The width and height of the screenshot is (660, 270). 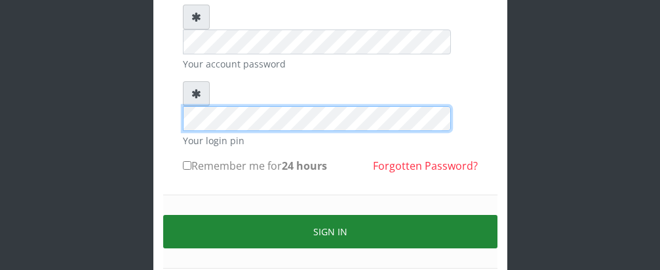 What do you see at coordinates (330, 140) in the screenshot?
I see `small: Your login pin` at bounding box center [330, 140].